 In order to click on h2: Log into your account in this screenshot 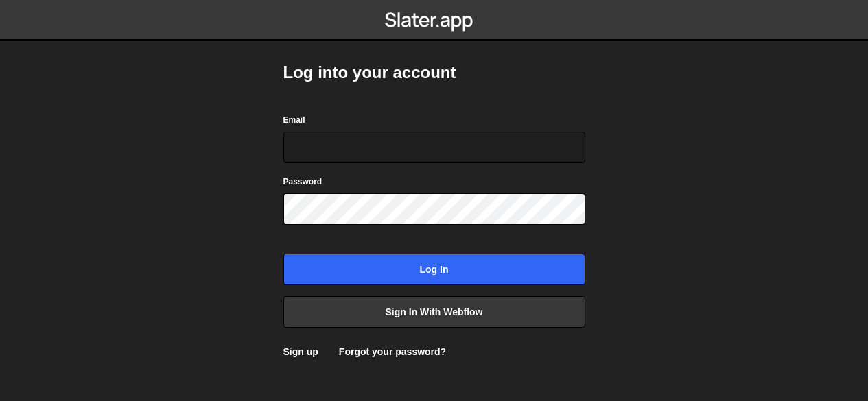, I will do `click(434, 73)`.